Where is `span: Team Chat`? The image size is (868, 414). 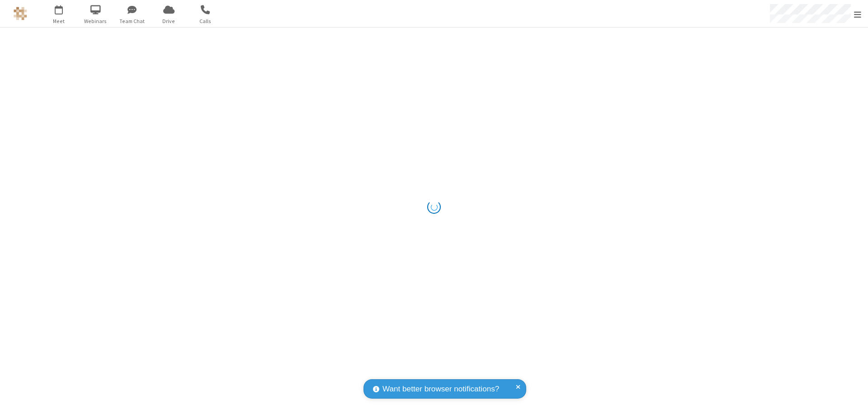 span: Team Chat is located at coordinates (132, 22).